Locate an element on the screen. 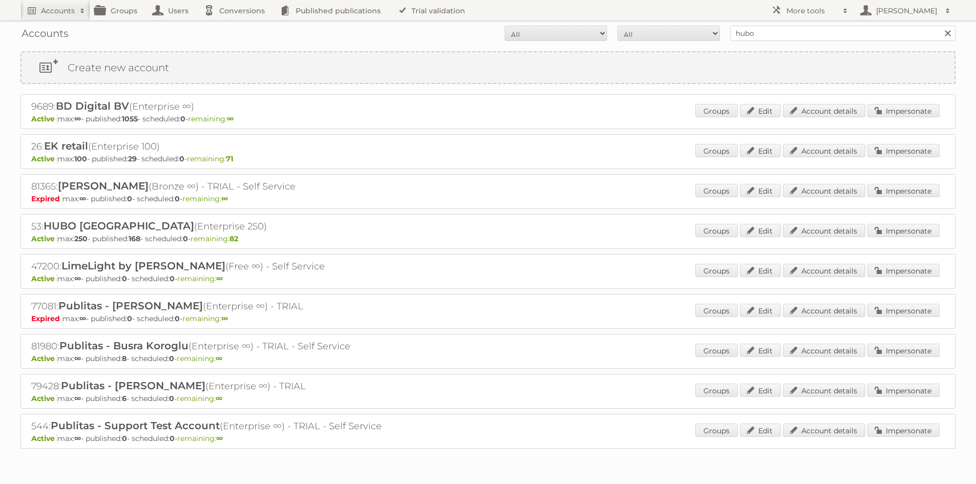 The width and height of the screenshot is (976, 484). h2: 79428: (Enterprise ∞) - TRIAL is located at coordinates (210, 386).